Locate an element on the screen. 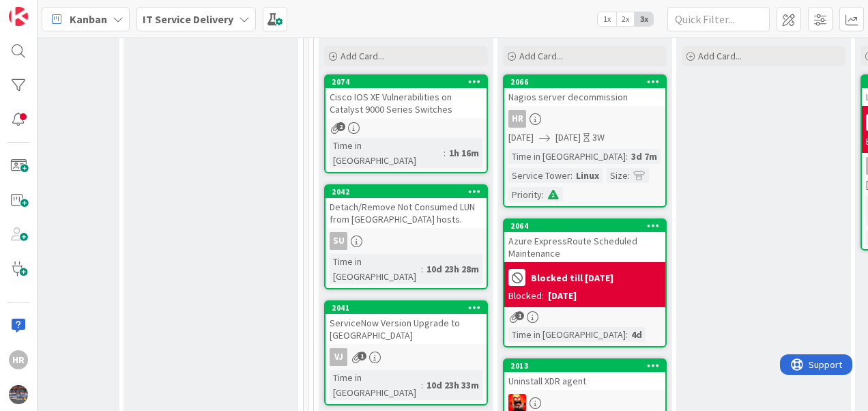  span: 1x is located at coordinates (607, 19).